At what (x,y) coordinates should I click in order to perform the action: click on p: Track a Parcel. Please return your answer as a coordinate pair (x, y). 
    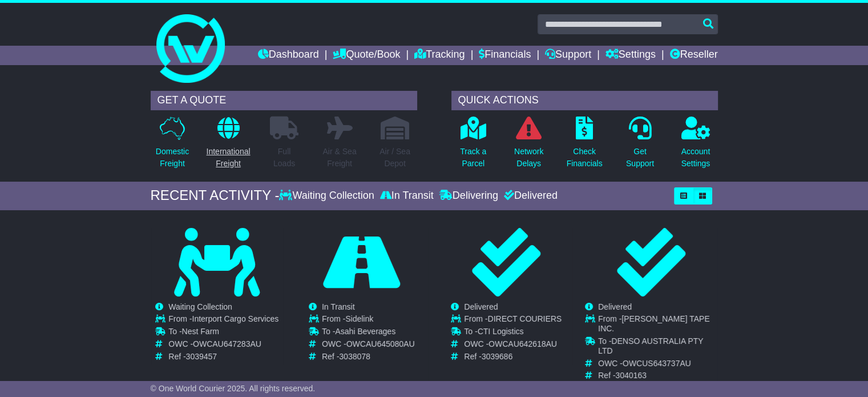
    Looking at the image, I should click on (473, 157).